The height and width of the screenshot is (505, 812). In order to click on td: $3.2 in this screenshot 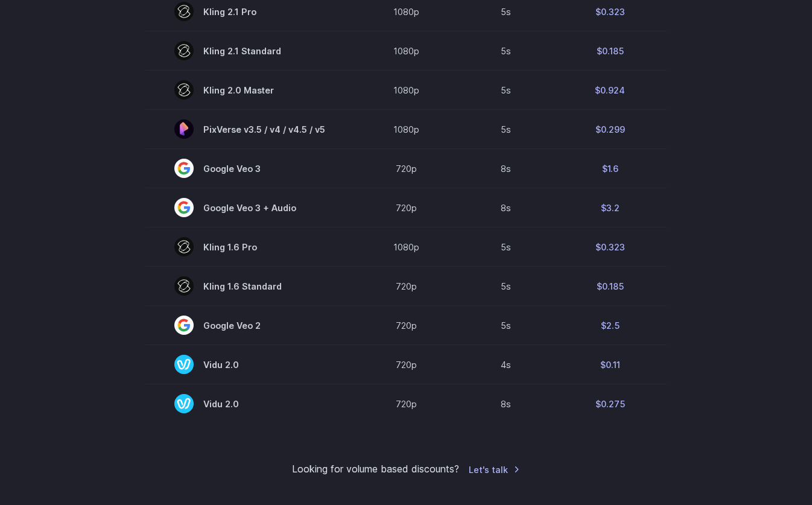, I will do `click(610, 208)`.